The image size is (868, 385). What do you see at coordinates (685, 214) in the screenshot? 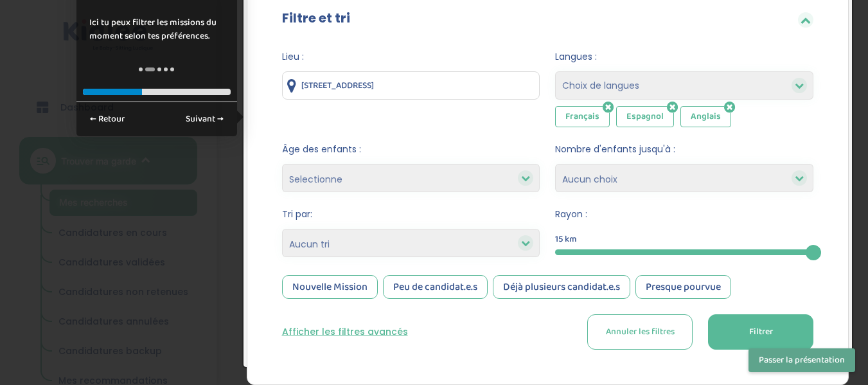
I see `span: Rayon :` at bounding box center [685, 214].